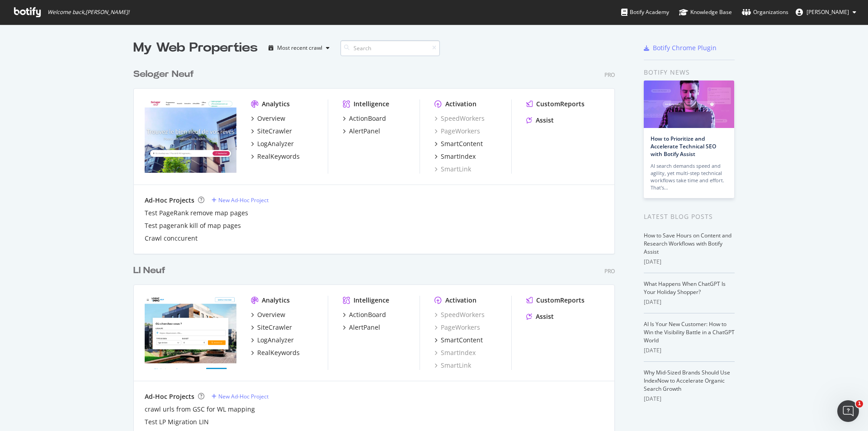  I want to click on div: Latest Blog Posts, so click(689, 217).